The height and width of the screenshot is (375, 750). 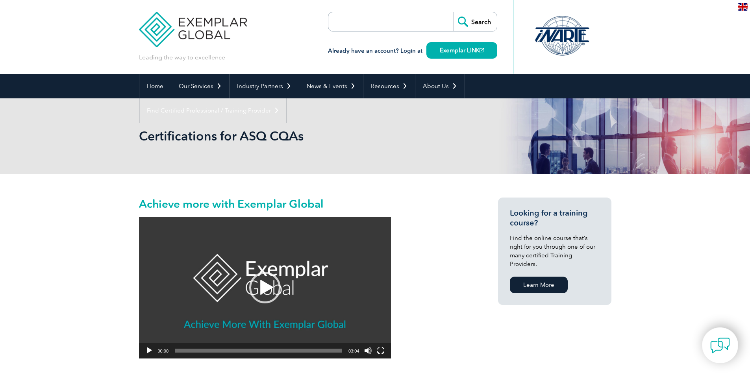 What do you see at coordinates (331, 86) in the screenshot?
I see `a: News & Events` at bounding box center [331, 86].